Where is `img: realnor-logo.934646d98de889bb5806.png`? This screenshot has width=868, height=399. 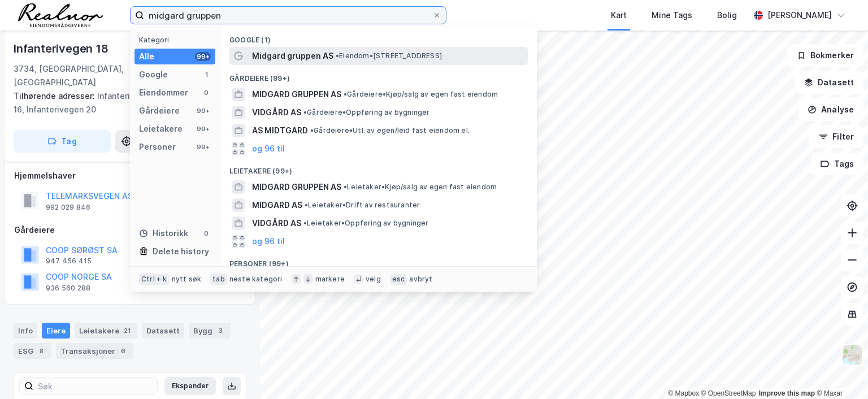
img: realnor-logo.934646d98de889bb5806.png is located at coordinates (61, 16).